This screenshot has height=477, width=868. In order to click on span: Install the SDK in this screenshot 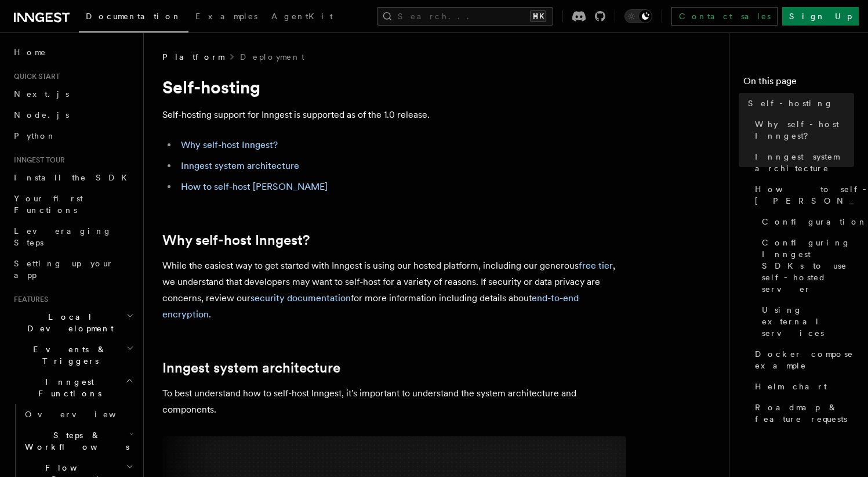, I will do `click(74, 178)`.